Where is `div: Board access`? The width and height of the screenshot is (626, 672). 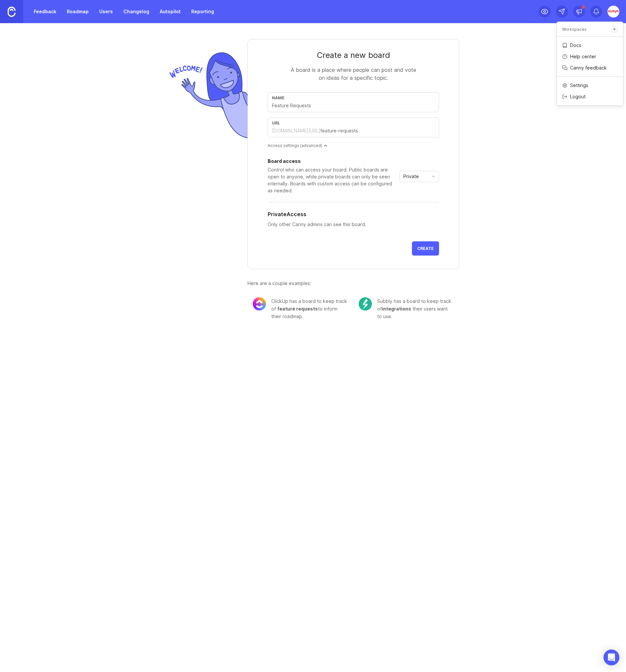 div: Board access is located at coordinates (332, 161).